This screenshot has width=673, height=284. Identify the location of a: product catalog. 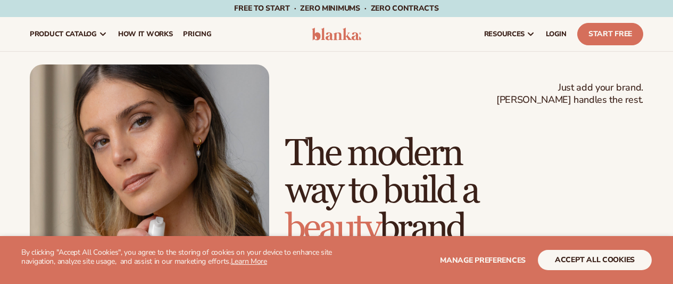
(69, 34).